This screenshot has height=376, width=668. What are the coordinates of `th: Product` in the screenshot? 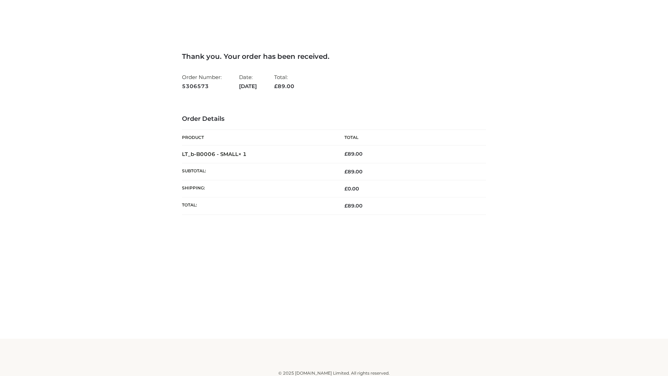 It's located at (258, 137).